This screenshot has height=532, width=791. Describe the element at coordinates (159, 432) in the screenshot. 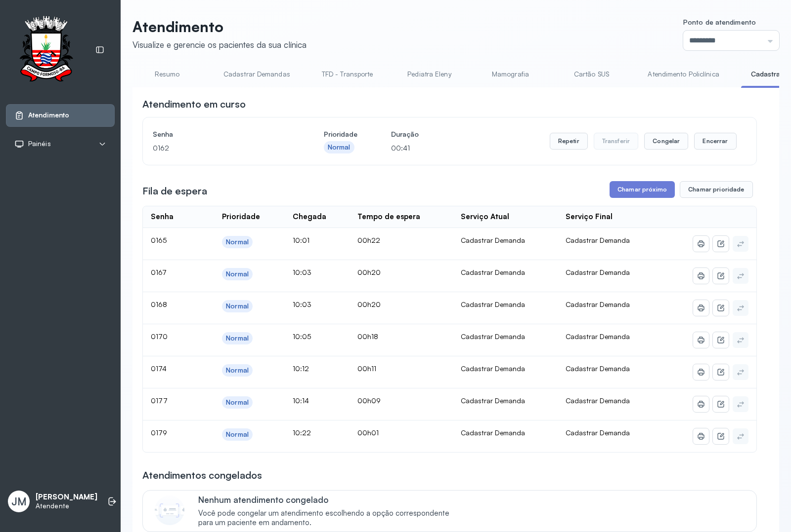

I see `span: 0179` at that location.